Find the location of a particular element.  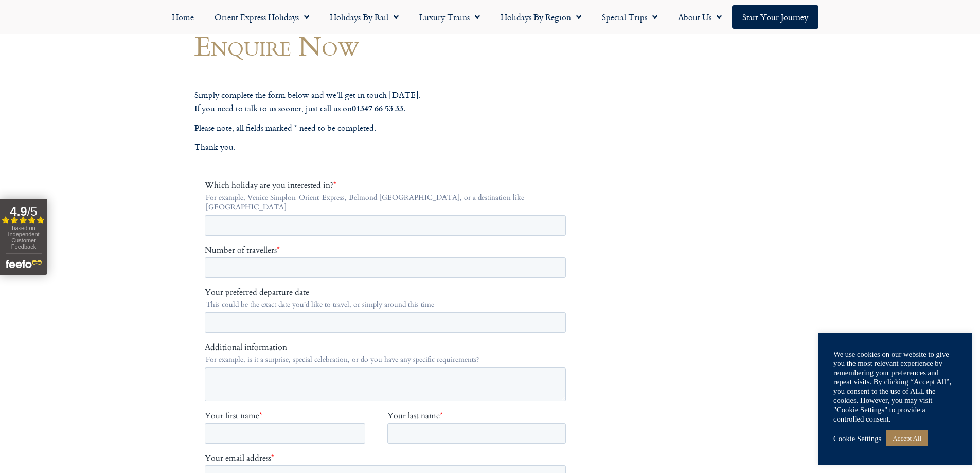

span: Your last name is located at coordinates (209, 236).